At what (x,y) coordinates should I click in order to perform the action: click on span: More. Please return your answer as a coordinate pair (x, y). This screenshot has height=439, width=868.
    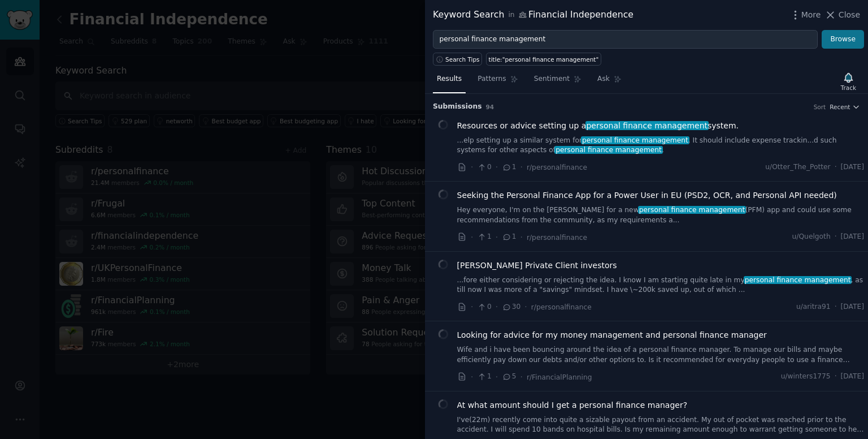
    Looking at the image, I should click on (811, 15).